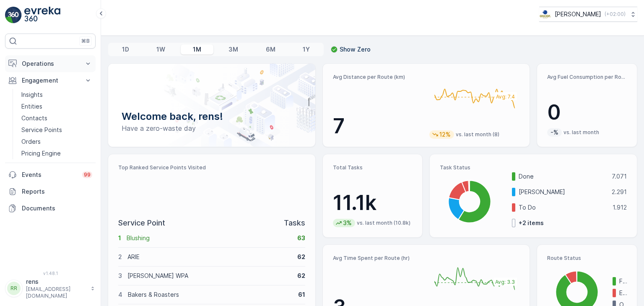 This screenshot has width=644, height=306. What do you see at coordinates (42, 130) in the screenshot?
I see `p: Service Points` at bounding box center [42, 130].